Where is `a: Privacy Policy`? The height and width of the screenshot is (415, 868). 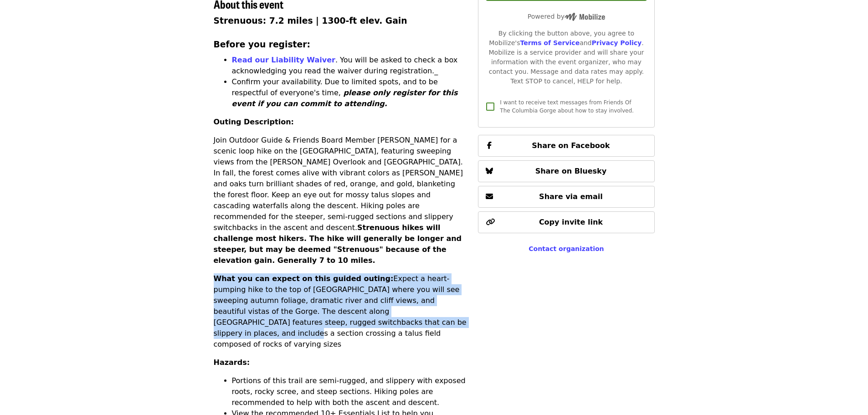 a: Privacy Policy is located at coordinates (616, 43).